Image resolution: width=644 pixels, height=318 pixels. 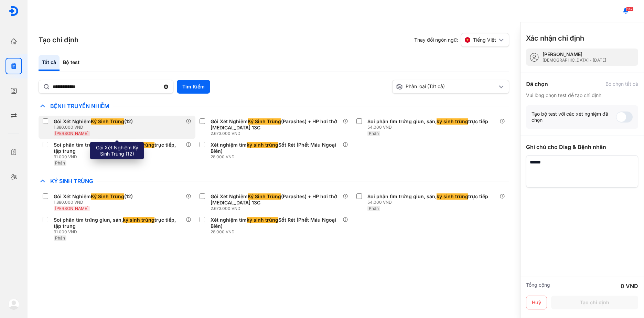 I want to click on span: Bệnh Truyền Nhiễm, so click(x=80, y=106).